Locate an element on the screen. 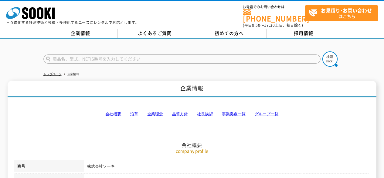 The height and width of the screenshot is (178, 384). span: お電話でのお問い合わせは is located at coordinates (274, 7).